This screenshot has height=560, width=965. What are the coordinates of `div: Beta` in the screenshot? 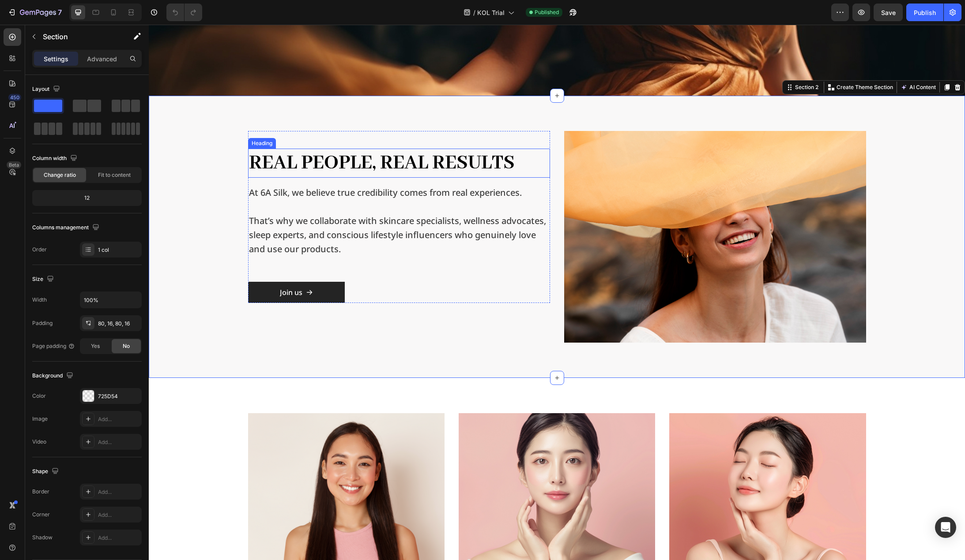 It's located at (14, 165).